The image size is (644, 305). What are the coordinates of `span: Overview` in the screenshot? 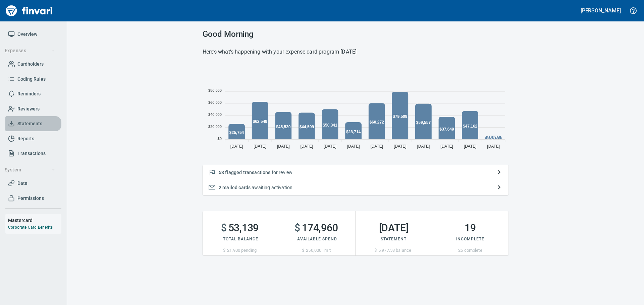 It's located at (27, 34).